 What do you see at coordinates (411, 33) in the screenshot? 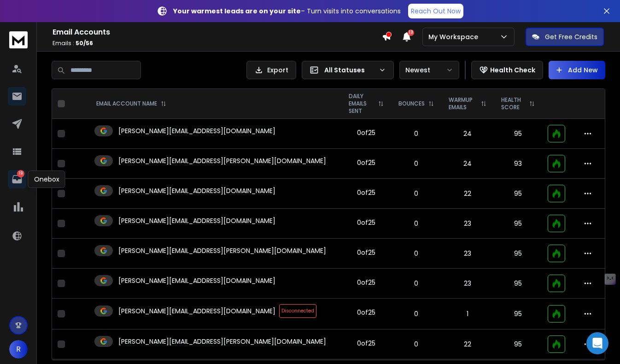
I see `span: 13` at bounding box center [411, 33].